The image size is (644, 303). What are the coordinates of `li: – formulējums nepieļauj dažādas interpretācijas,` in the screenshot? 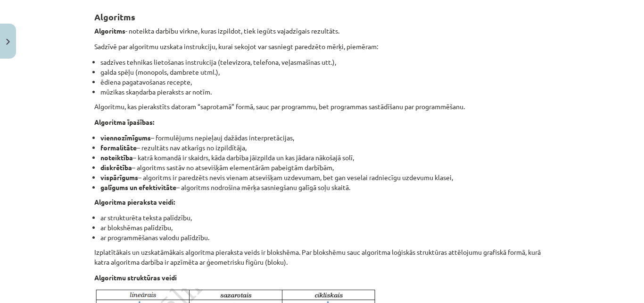 It's located at (325, 138).